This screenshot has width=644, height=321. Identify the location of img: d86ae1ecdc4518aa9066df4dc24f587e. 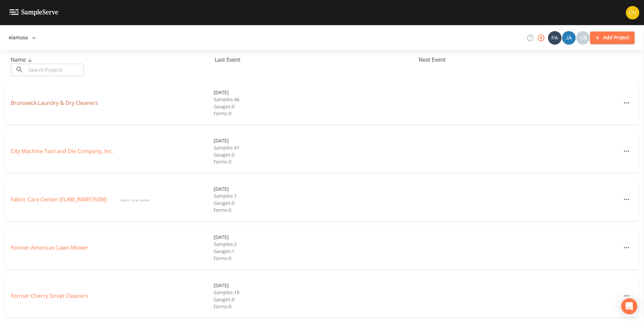
(632, 13).